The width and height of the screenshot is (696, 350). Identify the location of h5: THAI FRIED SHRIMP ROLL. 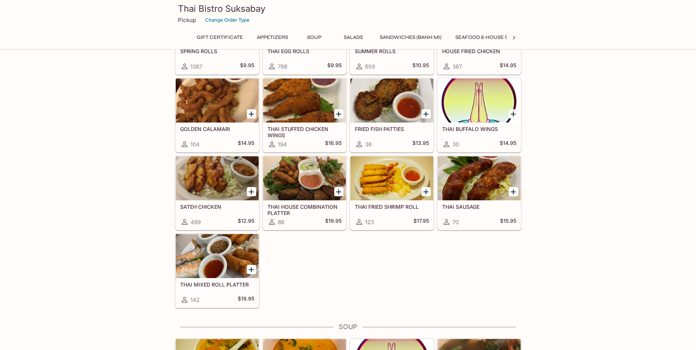
(392, 207).